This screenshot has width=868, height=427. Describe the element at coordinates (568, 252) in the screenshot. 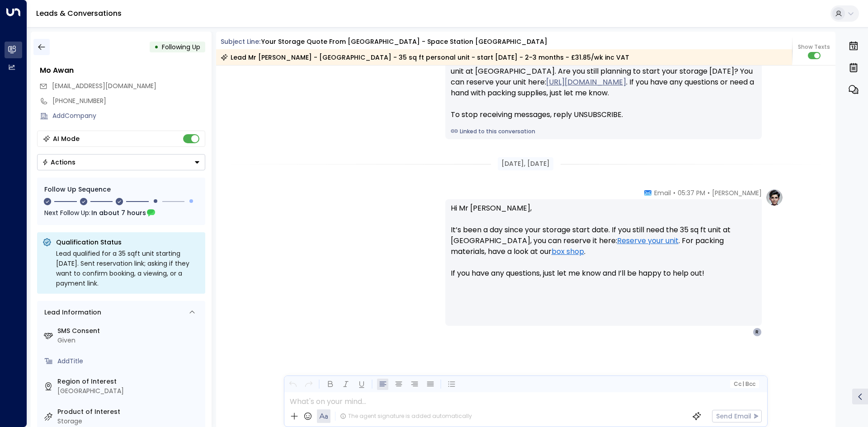

I see `a: box shop` at that location.